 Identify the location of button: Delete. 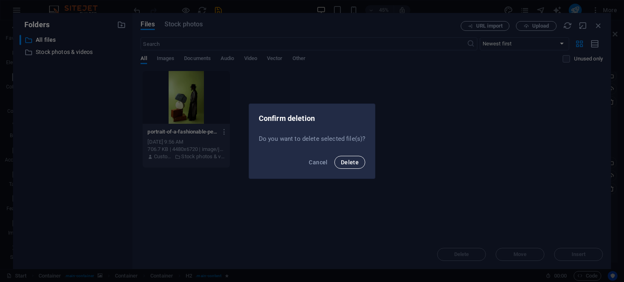
(350, 162).